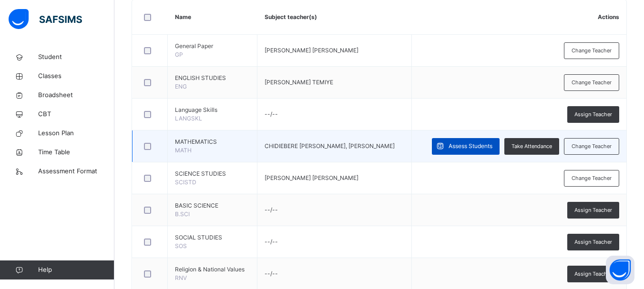 The height and width of the screenshot is (289, 644). What do you see at coordinates (179, 54) in the screenshot?
I see `span: GP` at bounding box center [179, 54].